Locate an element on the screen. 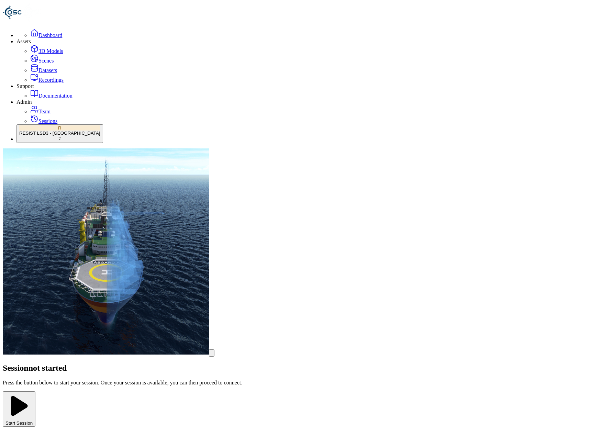 This screenshot has height=437, width=590. a: Team is located at coordinates (40, 111).